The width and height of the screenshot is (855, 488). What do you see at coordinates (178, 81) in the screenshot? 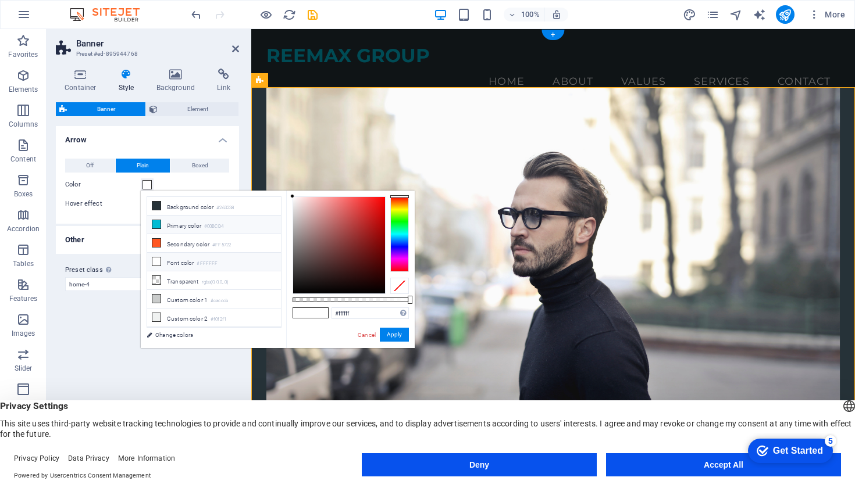
I see `h4: Background` at bounding box center [178, 81].